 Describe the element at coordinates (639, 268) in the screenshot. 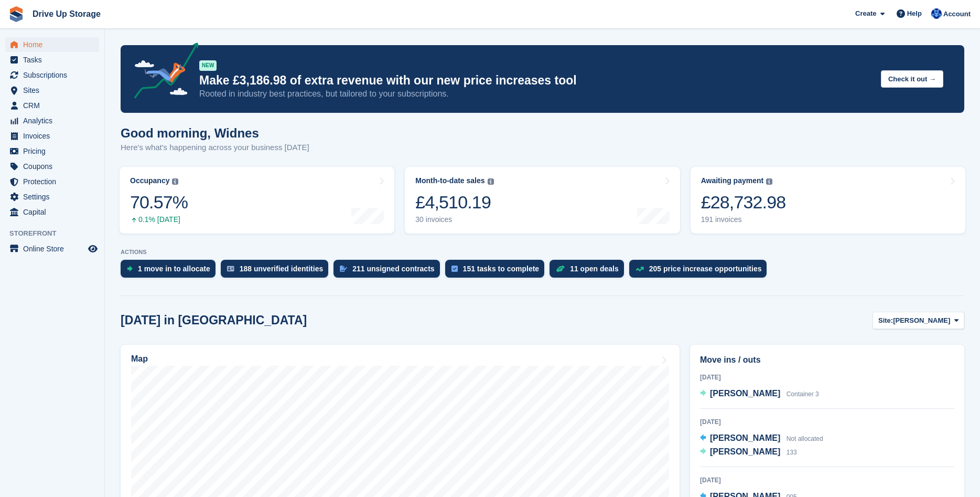

I see `img: price_increase_opportunities-93ffe204e8149a01c8c9dc8f82e8f89637d9d84a8eef4429ea346261dce0b2c0.svg` at that location.